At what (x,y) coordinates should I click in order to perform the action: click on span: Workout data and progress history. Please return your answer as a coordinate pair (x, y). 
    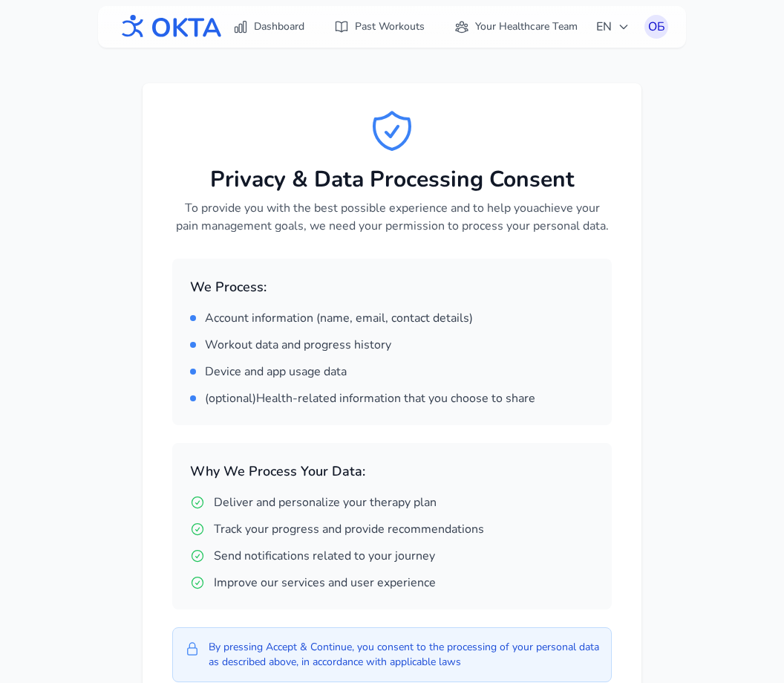
    Looking at the image, I should click on (298, 344).